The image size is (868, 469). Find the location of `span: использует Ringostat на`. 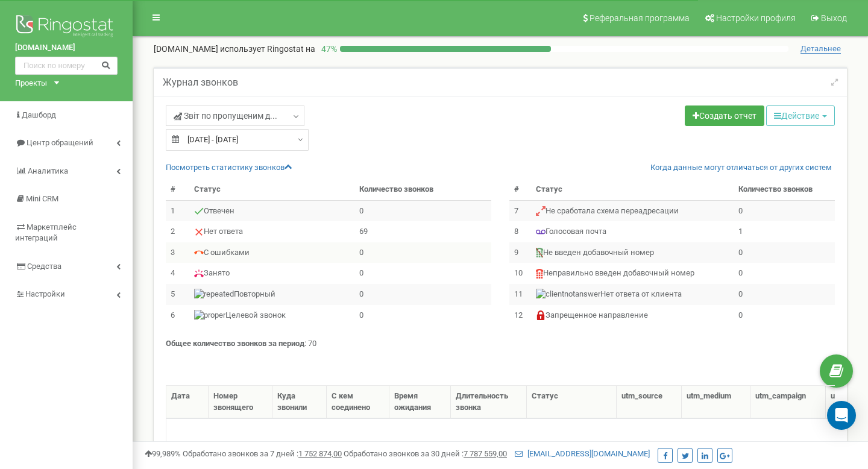

span: использует Ringostat на is located at coordinates (268, 49).